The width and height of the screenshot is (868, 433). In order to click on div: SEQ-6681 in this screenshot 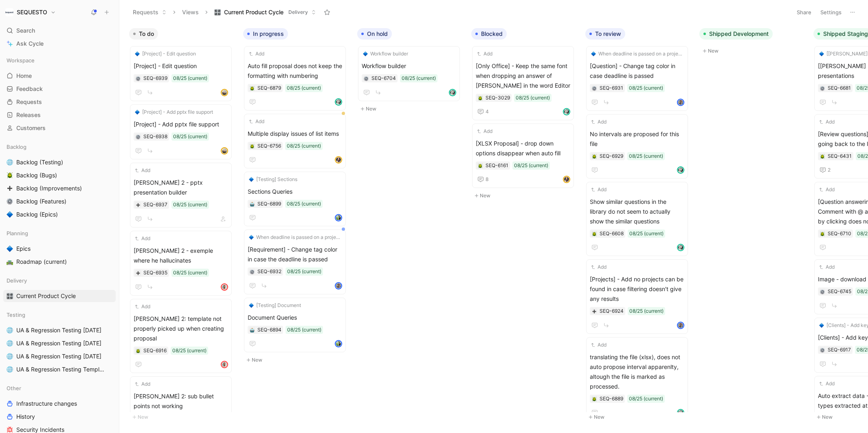, I will do `click(839, 88)`.